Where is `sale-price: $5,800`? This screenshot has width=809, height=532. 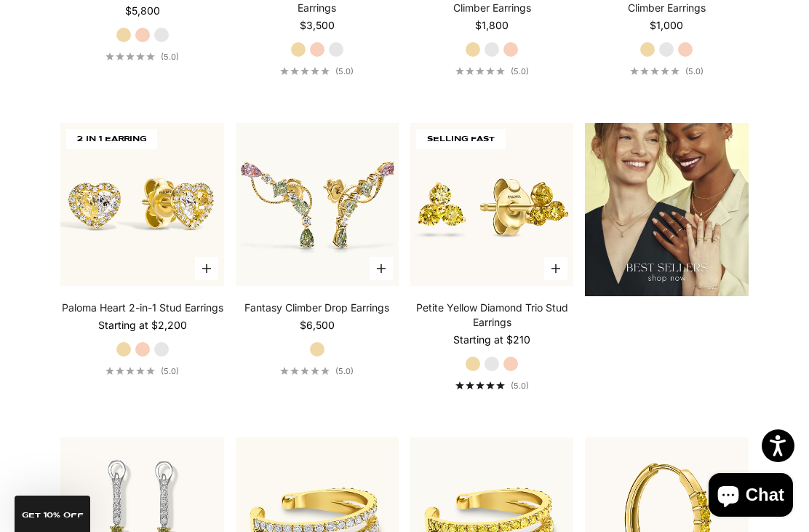
sale-price: $5,800 is located at coordinates (143, 11).